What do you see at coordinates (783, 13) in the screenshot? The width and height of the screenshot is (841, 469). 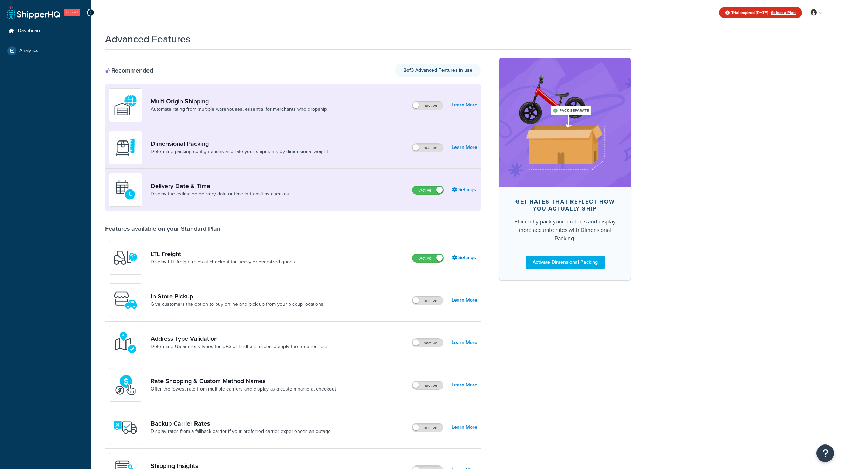 I see `a: Select a Plan` at bounding box center [783, 13].